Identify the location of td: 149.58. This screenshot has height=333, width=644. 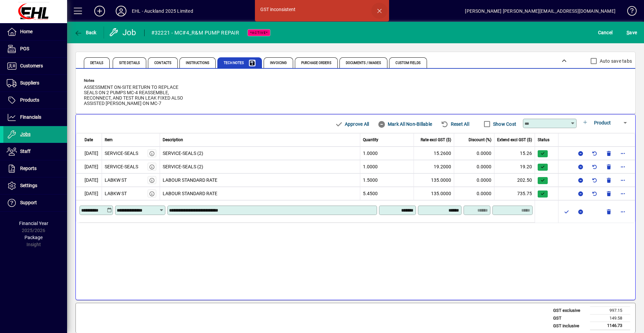
(610, 318).